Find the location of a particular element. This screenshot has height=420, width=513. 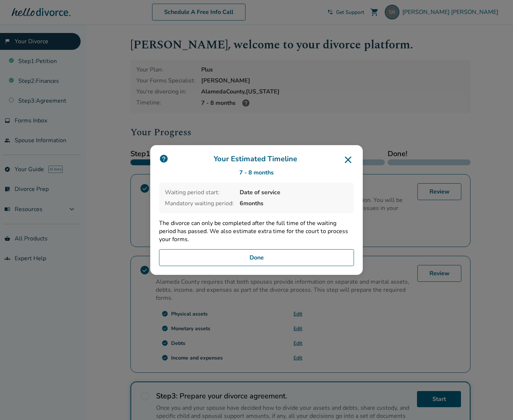

div: 7 - 8 months is located at coordinates (256, 173).